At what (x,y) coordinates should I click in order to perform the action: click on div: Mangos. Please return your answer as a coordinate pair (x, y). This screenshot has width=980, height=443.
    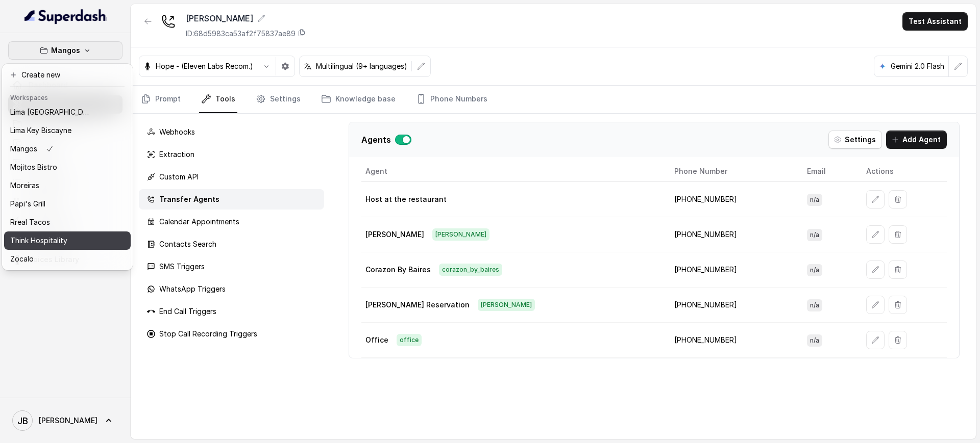
    Looking at the image, I should click on (68, 167).